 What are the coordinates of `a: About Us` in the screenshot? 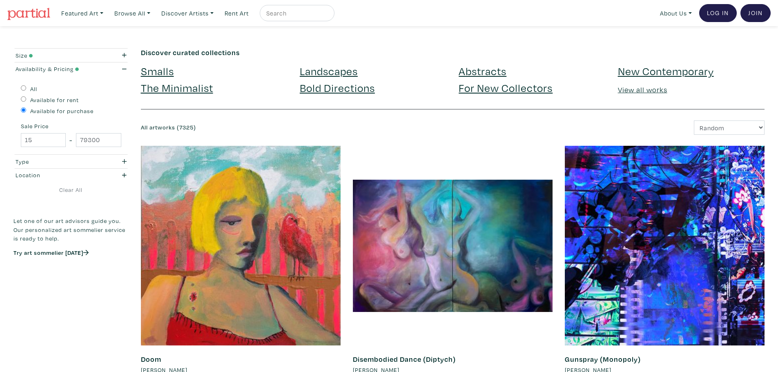 It's located at (676, 13).